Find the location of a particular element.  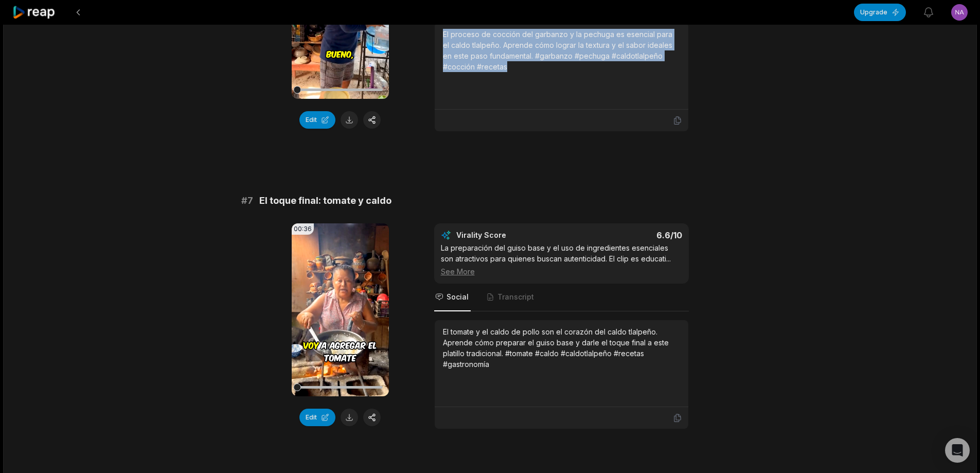

div: El proceso de cocción del garbanzo y la pechuga es esencial para el caldo tlalpeño. Aprende cómo ... is located at coordinates (561, 50).